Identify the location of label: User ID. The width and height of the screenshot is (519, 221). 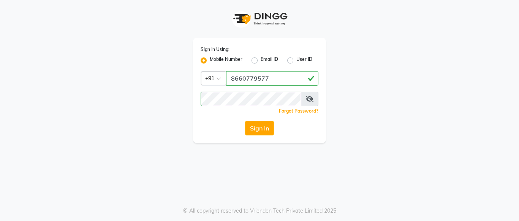
(304, 60).